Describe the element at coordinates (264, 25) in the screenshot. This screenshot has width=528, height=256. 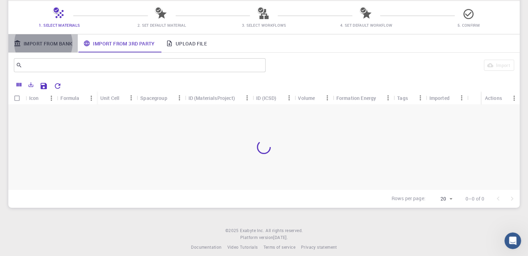
I see `span: 3. Select Workflows` at that location.